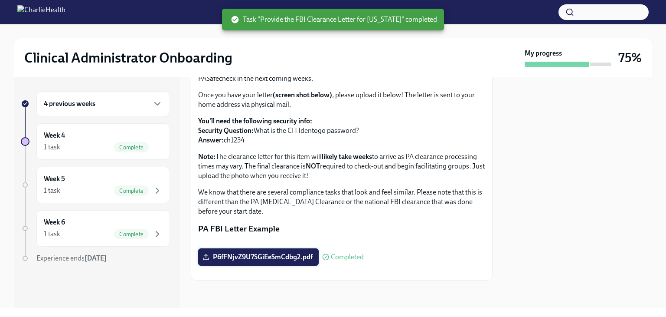  I want to click on h2: Clinical Administrator Onboarding, so click(128, 58).